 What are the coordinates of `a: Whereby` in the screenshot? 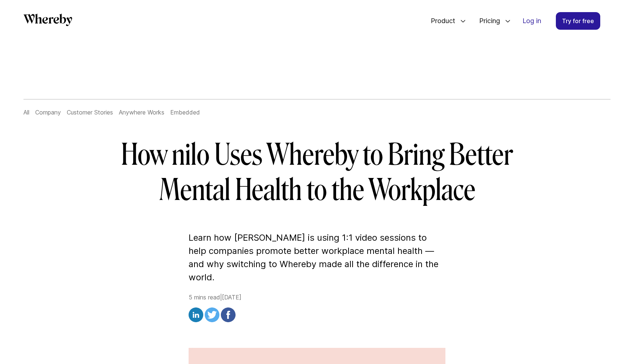 It's located at (48, 21).